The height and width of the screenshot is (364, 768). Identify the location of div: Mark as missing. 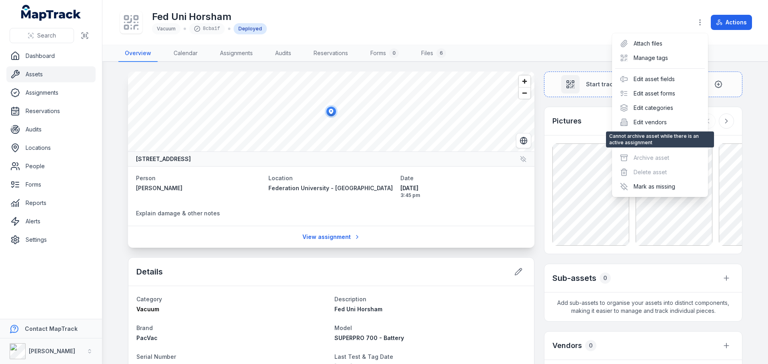
(660, 187).